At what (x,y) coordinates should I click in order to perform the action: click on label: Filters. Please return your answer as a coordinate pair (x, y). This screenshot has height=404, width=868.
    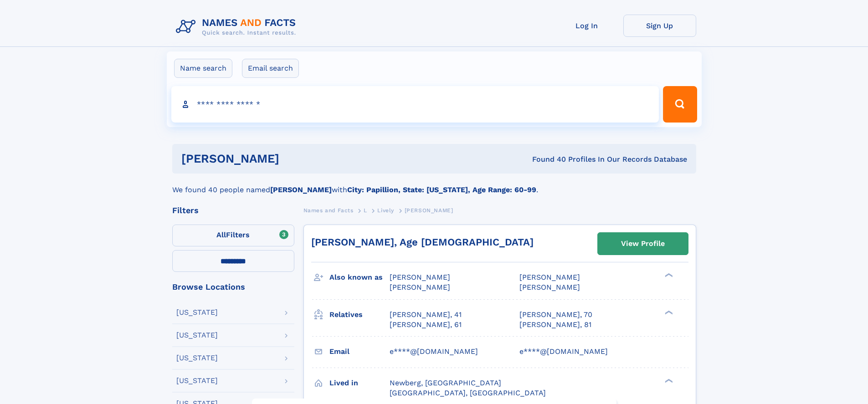
    Looking at the image, I should click on (233, 235).